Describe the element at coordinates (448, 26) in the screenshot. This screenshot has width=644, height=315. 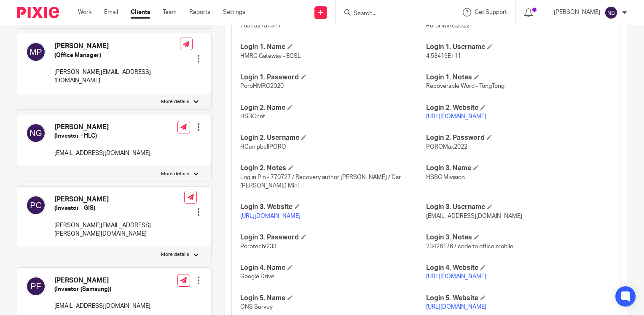
I see `span: PoroHMRC2022!` at that location.